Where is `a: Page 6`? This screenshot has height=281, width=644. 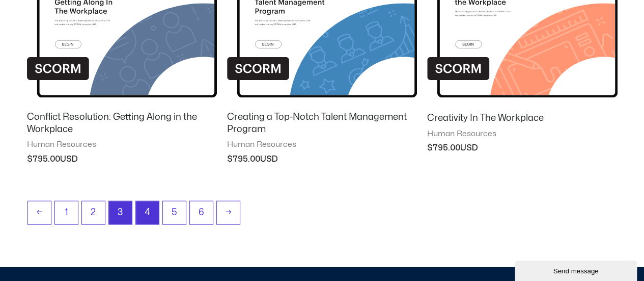
a: Page 6 is located at coordinates (201, 212).